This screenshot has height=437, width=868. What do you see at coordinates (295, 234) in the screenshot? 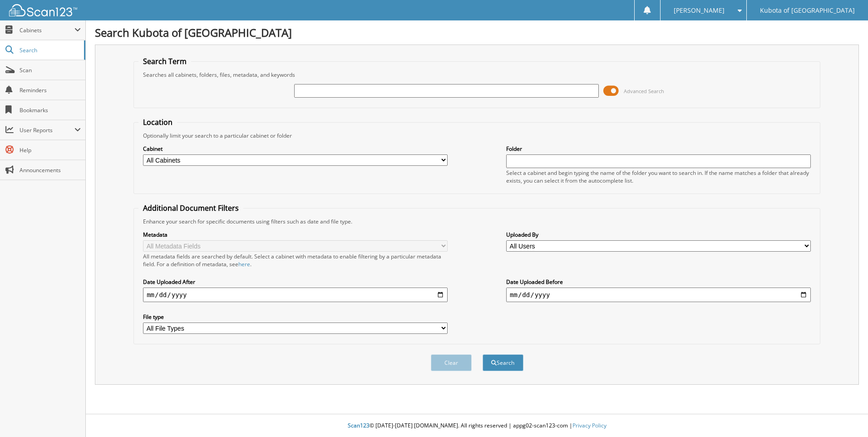
I see `label: Metadata` at bounding box center [295, 234].